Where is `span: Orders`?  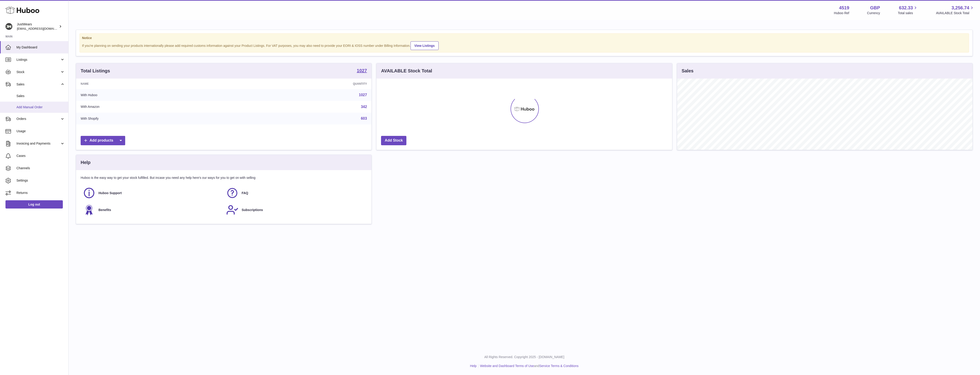
span: Orders is located at coordinates (38, 119).